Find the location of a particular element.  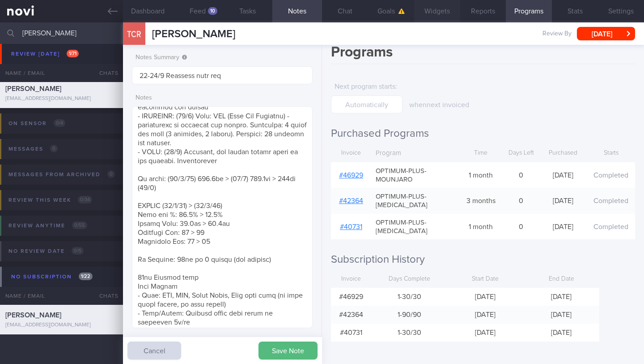

div: 1-90 / 90 is located at coordinates (409, 314).